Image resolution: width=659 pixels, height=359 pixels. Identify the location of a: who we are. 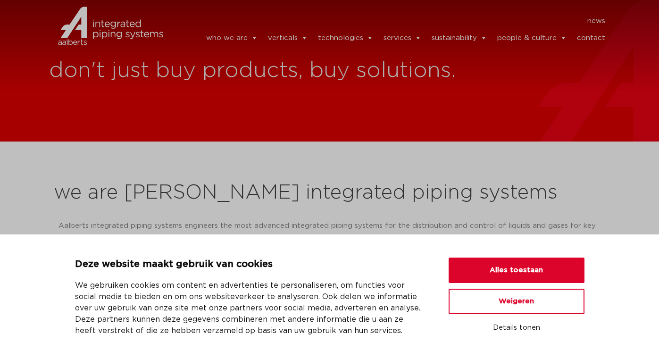
(232, 38).